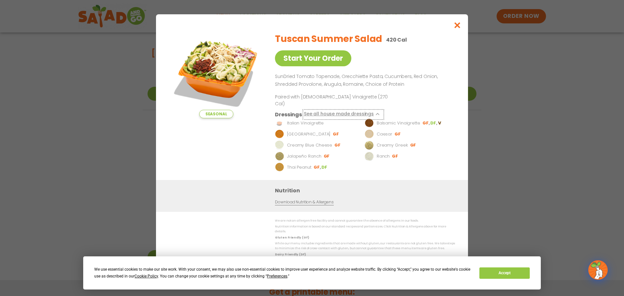 The image size is (624, 296). Describe the element at coordinates (365, 229) in the screenshot. I see `p: Nutrition information is based on our standard recipes and portion sizes. Click Nutrition & Aller...` at that location.